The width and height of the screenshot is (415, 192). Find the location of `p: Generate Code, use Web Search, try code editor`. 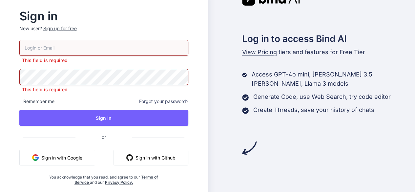

p: Generate Code, use Web Search, try code editor is located at coordinates (322, 97).